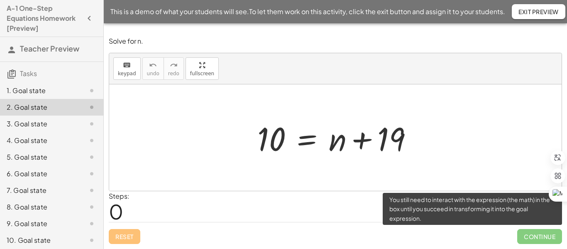 The image size is (567, 249). Describe the element at coordinates (174, 69) in the screenshot. I see `button: redoredo` at that location.